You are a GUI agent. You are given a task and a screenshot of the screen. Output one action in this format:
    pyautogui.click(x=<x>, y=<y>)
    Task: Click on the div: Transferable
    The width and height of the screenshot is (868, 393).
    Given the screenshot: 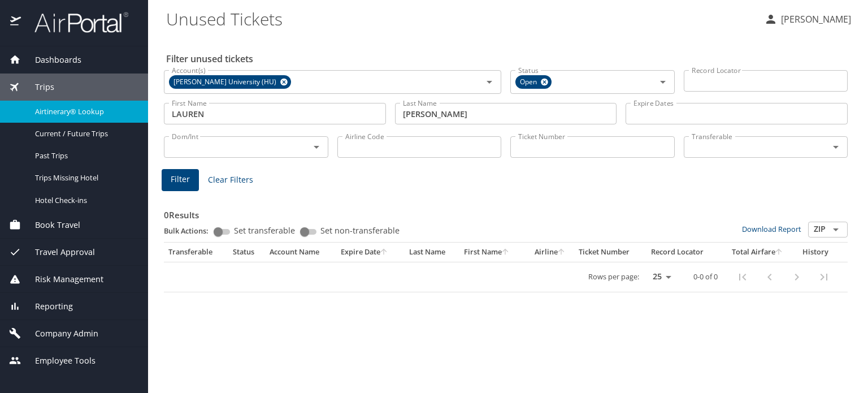 What is the action you would take?
    pyautogui.click(x=196, y=253)
    